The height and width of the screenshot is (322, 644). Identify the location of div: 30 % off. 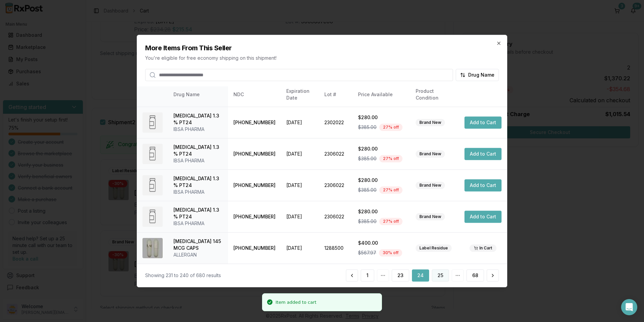
(391, 253).